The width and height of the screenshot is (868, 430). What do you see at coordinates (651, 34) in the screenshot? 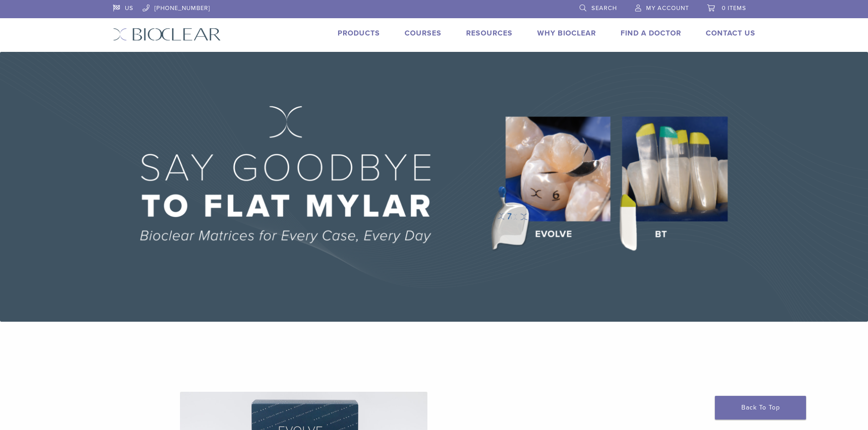
I see `a: Find A Doctor` at bounding box center [651, 34].